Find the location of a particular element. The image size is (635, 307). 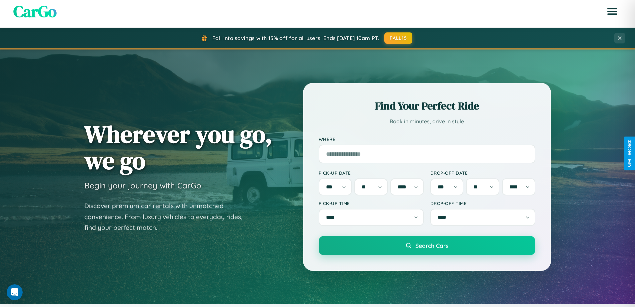

label: Drop-off Time is located at coordinates (483, 203).